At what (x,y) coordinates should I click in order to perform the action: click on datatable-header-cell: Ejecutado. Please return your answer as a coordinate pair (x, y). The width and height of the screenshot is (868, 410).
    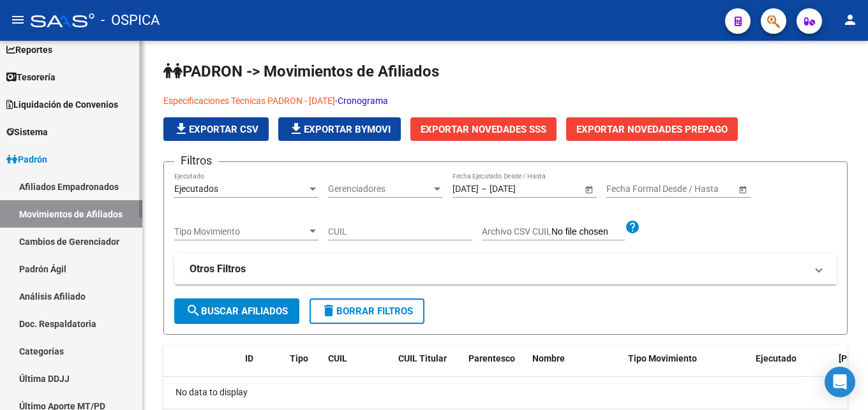
    Looking at the image, I should click on (792, 366).